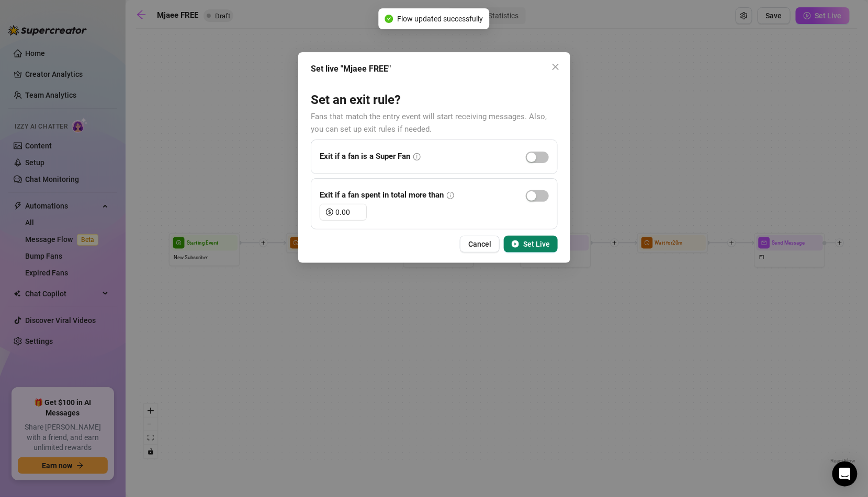 The width and height of the screenshot is (868, 497). What do you see at coordinates (515, 244) in the screenshot?
I see `span: play-circle` at bounding box center [515, 244].